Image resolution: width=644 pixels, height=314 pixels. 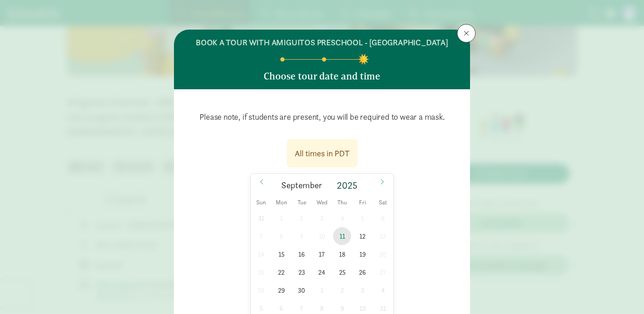 I want to click on span: September 19, 2025, so click(x=362, y=254).